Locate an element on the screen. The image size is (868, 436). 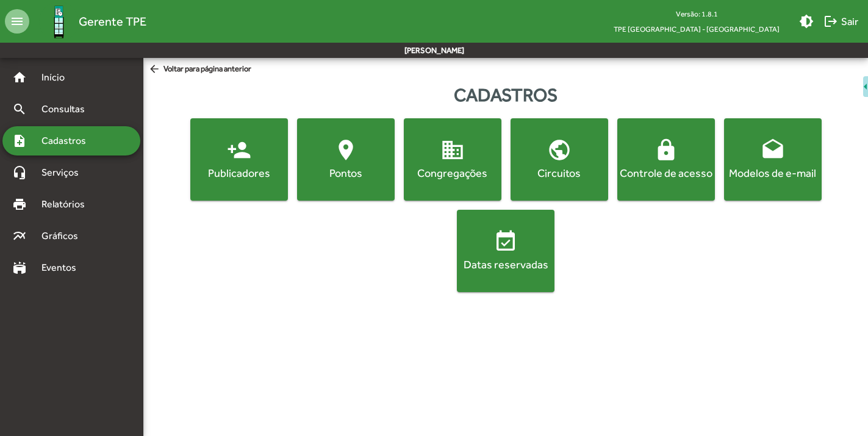
div: Circuitos is located at coordinates (559, 173).